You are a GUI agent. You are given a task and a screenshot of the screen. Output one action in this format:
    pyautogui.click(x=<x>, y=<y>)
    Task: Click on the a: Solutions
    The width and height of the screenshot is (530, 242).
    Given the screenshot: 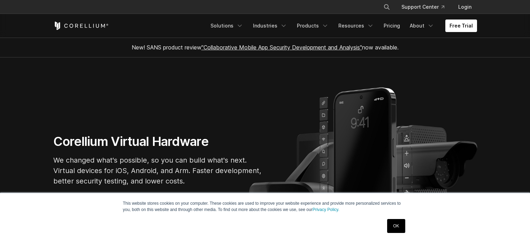 What is the action you would take?
    pyautogui.click(x=227, y=26)
    